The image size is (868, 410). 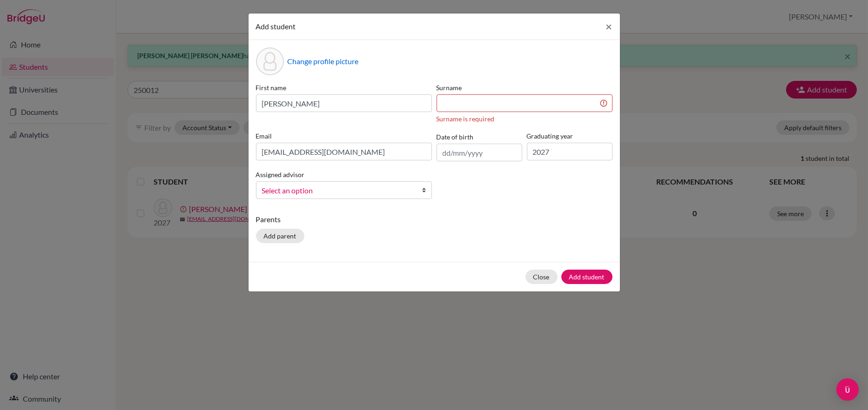 I want to click on label: Email, so click(x=344, y=136).